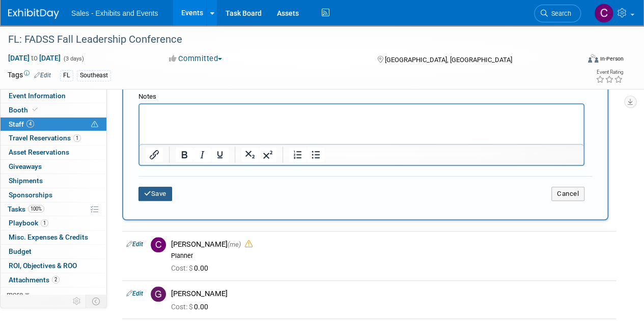 This screenshot has width=644, height=321. I want to click on span: Shipments, so click(26, 181).